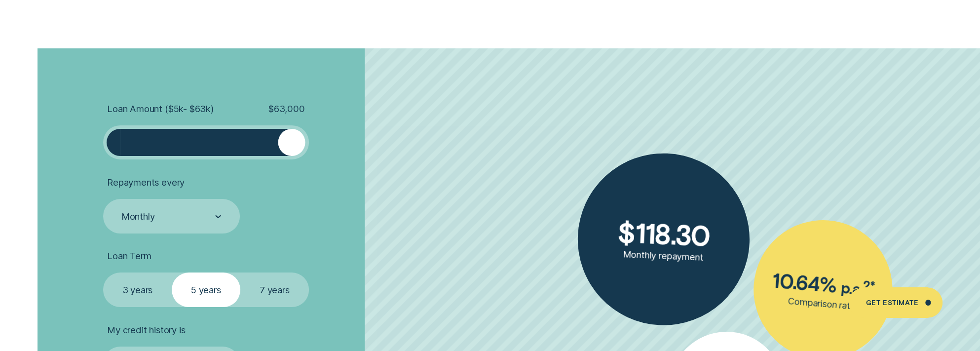 This screenshot has height=351, width=980. What do you see at coordinates (146, 330) in the screenshot?
I see `span: My credit history is` at bounding box center [146, 330].